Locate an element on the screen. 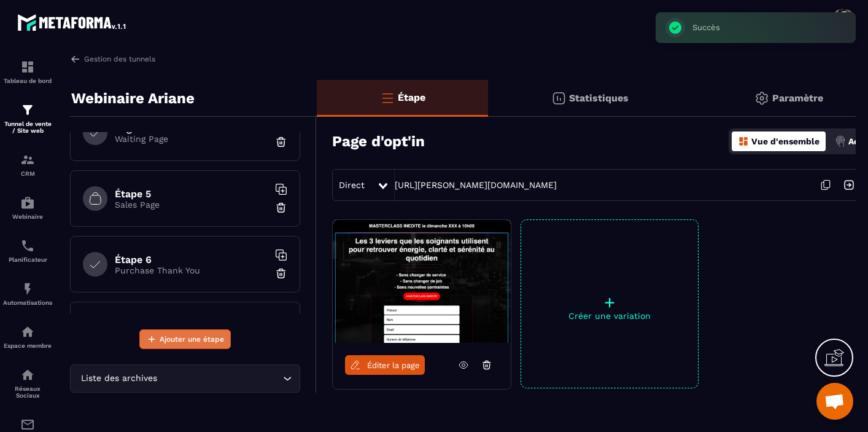 The width and height of the screenshot is (868, 432). h3: Page d'opt'in is located at coordinates (378, 141).